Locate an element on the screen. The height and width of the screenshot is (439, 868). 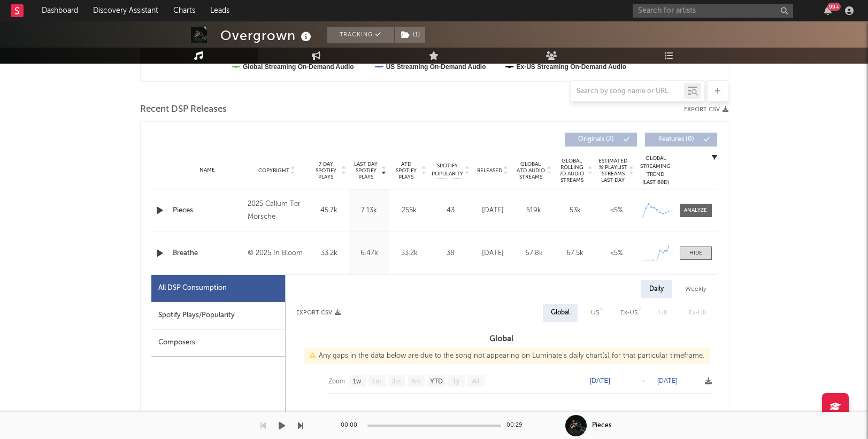
div: Spotify Plays/Popularity is located at coordinates (218, 315).